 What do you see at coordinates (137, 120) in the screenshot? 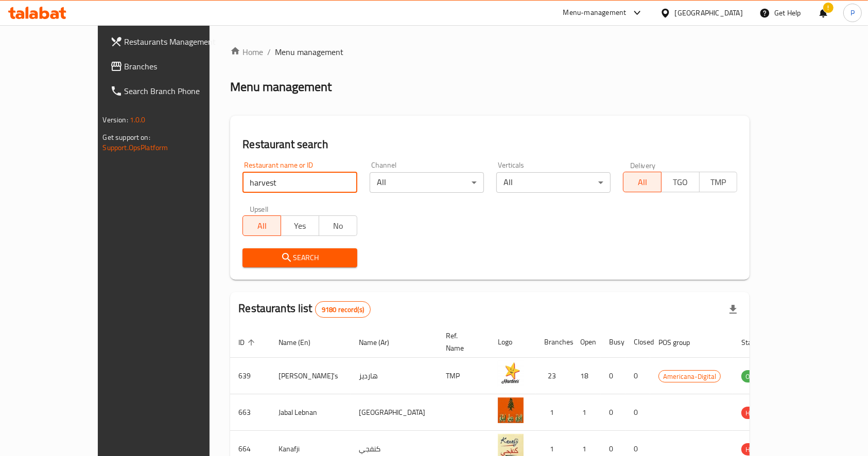
I see `span: 1.0.0` at bounding box center [137, 120].